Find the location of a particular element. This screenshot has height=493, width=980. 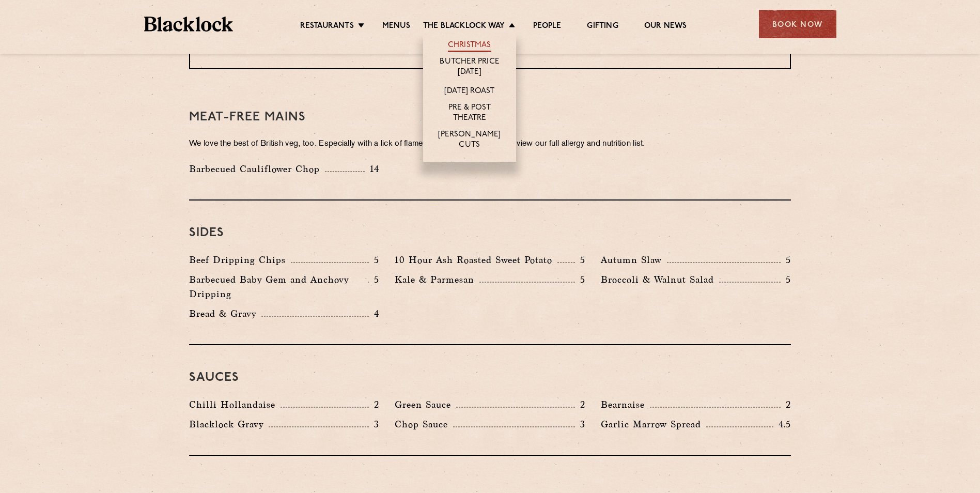

p: We love the best of British veg, too. Especially with a lick of flame from the grill. Click to vi... is located at coordinates (490, 144).